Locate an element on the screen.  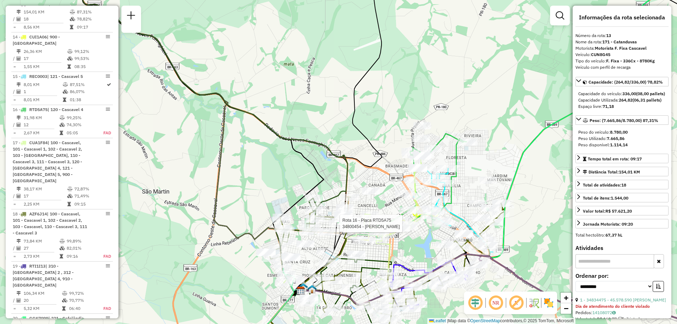
strong: 18 is located at coordinates (624, 185).